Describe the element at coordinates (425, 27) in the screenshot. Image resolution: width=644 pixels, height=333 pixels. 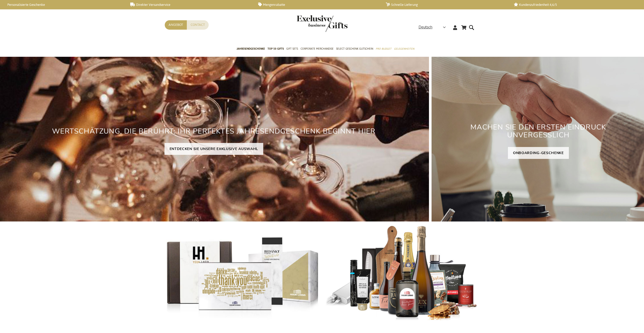
I see `span: Deutsch` at that location.